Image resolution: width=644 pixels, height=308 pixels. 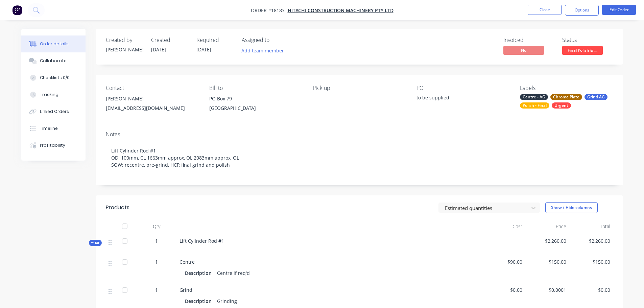 What do you see at coordinates (227, 301) in the screenshot?
I see `div: Grinding` at bounding box center [227, 301].